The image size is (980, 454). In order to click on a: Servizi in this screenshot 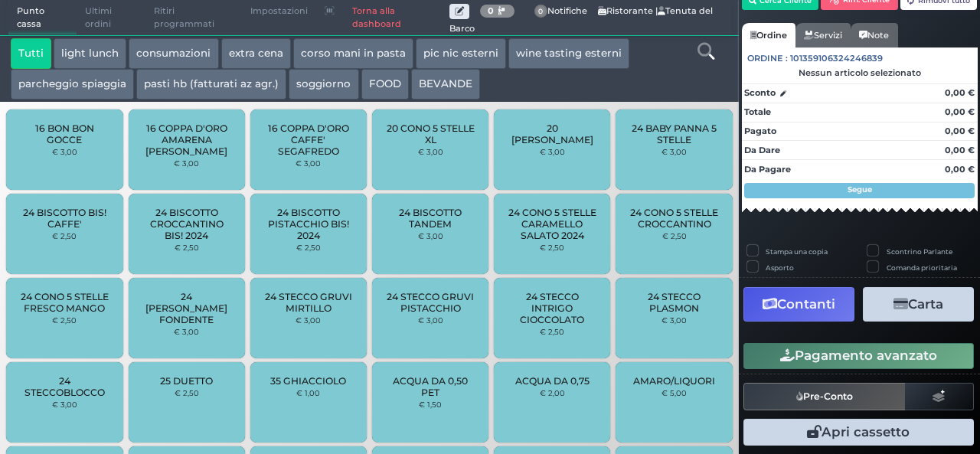, I will do `click(823, 35)`.